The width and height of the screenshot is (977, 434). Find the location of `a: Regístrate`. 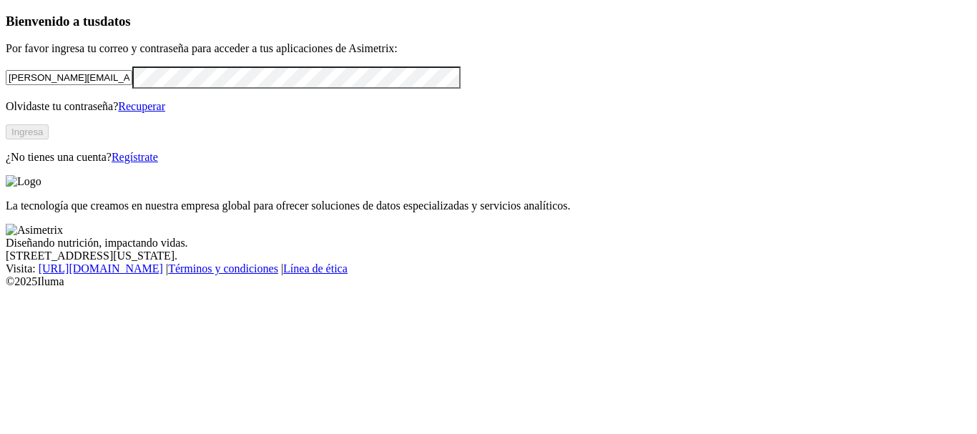

a: Regístrate is located at coordinates (135, 157).